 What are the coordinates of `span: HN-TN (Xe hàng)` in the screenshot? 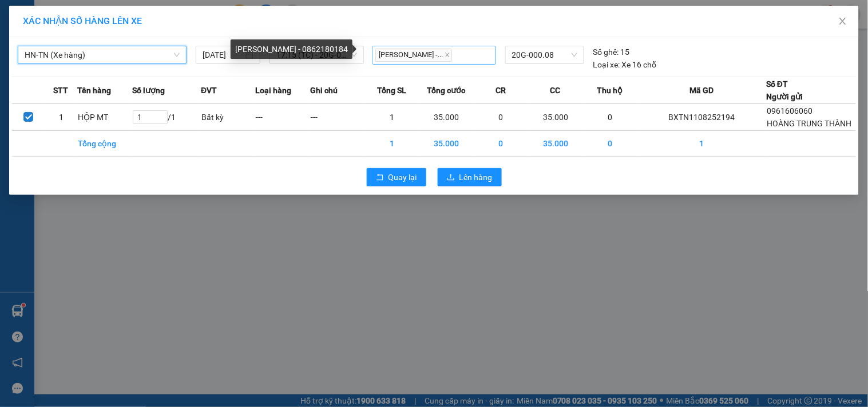 It's located at (102, 55).